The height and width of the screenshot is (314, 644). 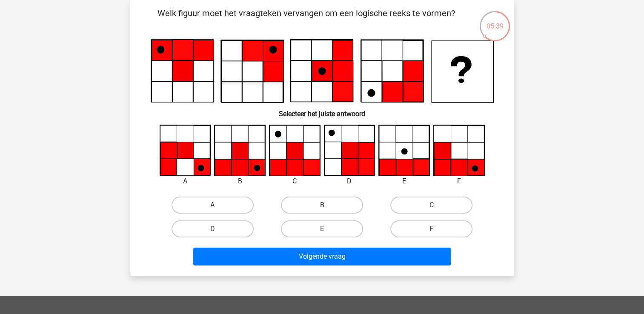 What do you see at coordinates (240, 181) in the screenshot?
I see `div: B` at bounding box center [240, 181].